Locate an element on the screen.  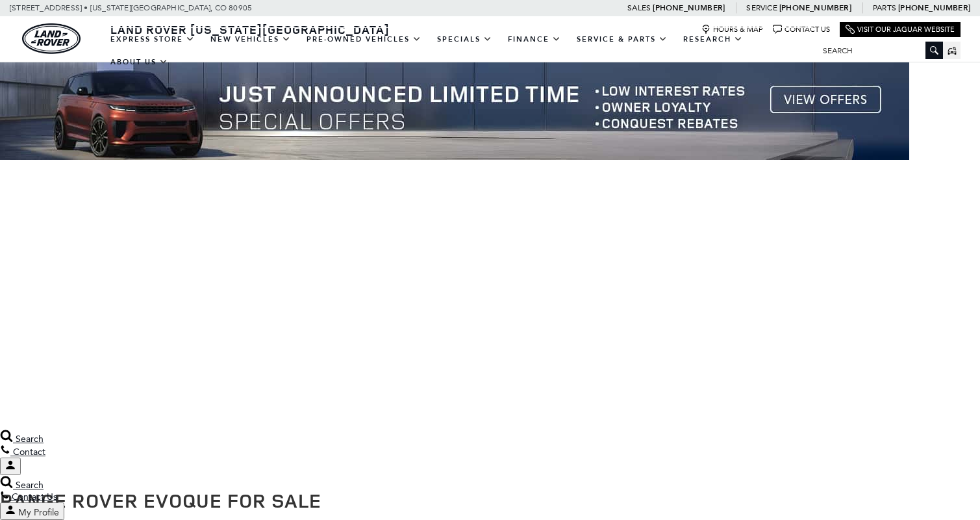
a: Finance is located at coordinates (535, 39).